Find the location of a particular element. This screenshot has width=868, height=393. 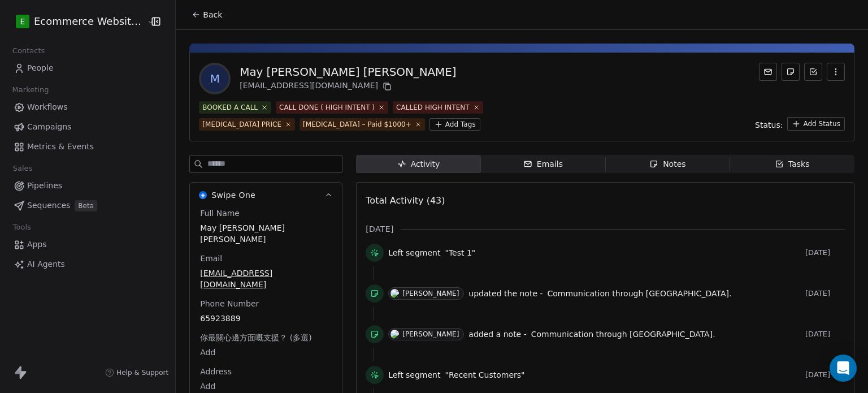

span: Sequences is located at coordinates (49, 205).